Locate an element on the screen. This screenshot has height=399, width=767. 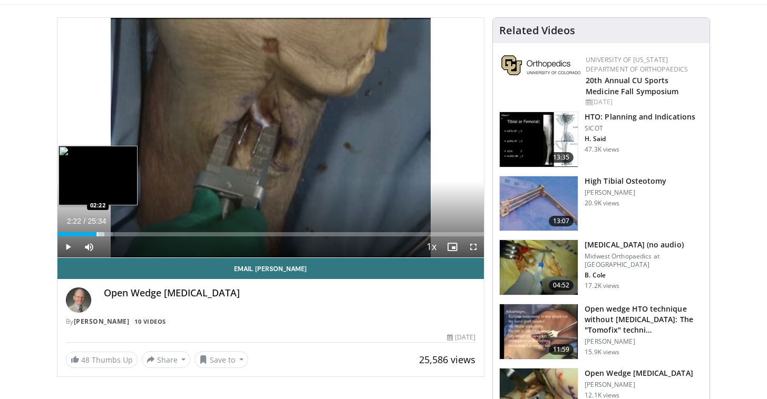
img: 297961_0002_1.png.150x105_q85_crop-smart_upscale.jpg is located at coordinates (539, 140).